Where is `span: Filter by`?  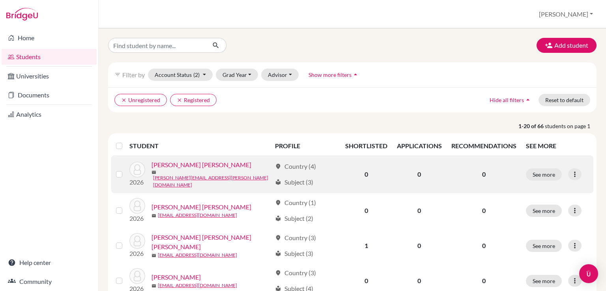
span: Filter by is located at coordinates (133, 75).